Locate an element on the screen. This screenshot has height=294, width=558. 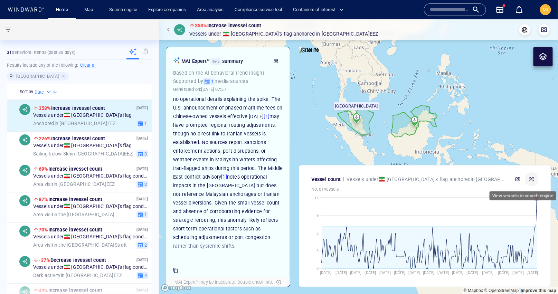
p: Vessel count is located at coordinates (326, 179).